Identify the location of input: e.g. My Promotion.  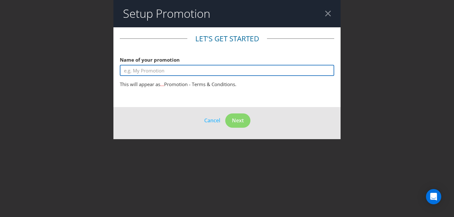
(227, 70).